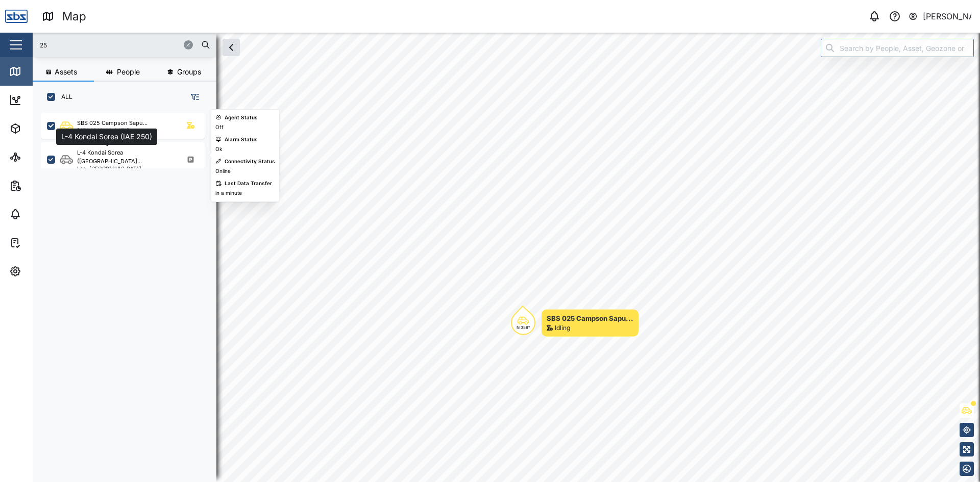 The height and width of the screenshot is (482, 980). What do you see at coordinates (124, 45) in the screenshot?
I see `input: Search assets or drivers` at bounding box center [124, 45].